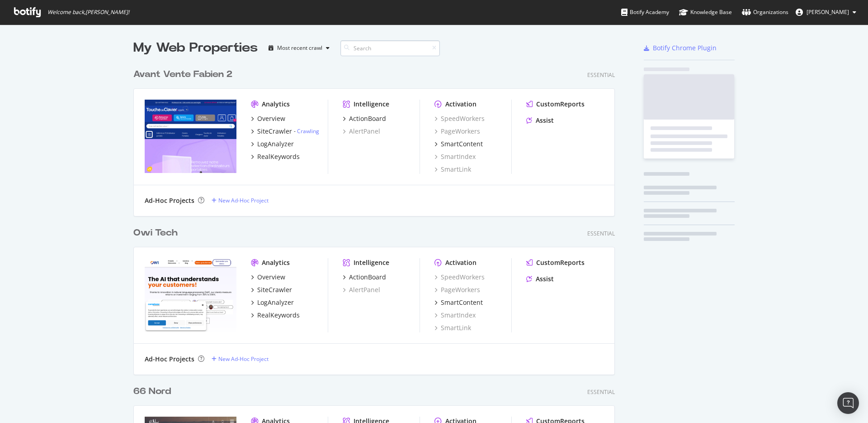 The image size is (868, 423). I want to click on a: 66 Nord, so click(153, 391).